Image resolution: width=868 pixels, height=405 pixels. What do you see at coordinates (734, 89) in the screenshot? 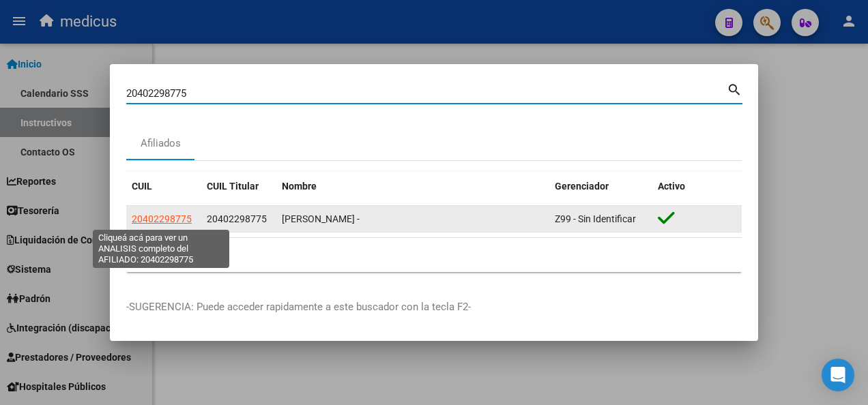
I see `mat-icon: search` at bounding box center [734, 89].